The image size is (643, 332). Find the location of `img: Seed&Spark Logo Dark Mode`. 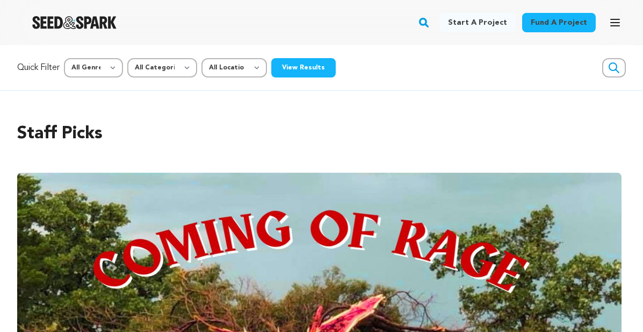

img: Seed&Spark Logo Dark Mode is located at coordinates (74, 23).